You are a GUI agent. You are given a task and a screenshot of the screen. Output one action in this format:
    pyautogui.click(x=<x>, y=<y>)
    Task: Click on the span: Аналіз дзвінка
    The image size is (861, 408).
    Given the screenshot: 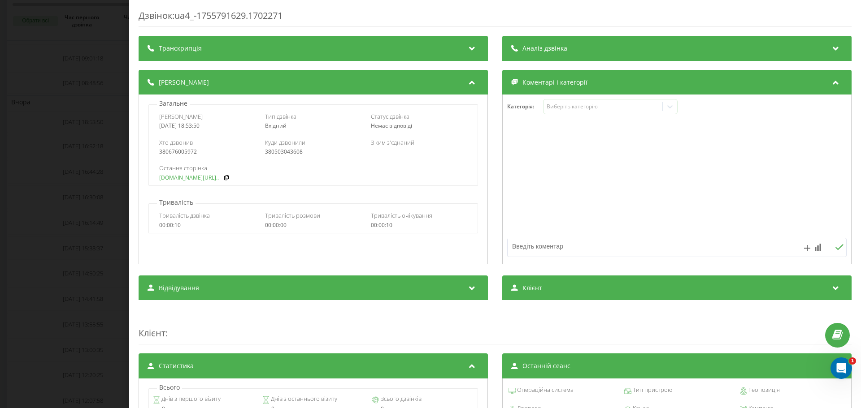 What is the action you would take?
    pyautogui.click(x=545, y=48)
    